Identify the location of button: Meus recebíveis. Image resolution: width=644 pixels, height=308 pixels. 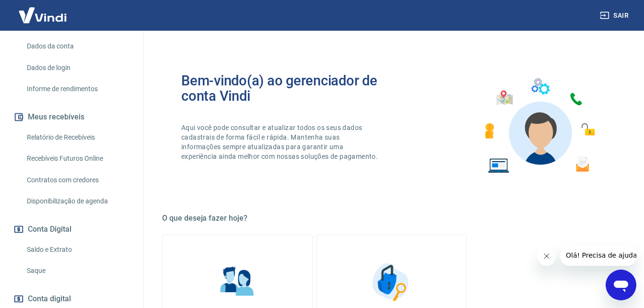
(71, 117).